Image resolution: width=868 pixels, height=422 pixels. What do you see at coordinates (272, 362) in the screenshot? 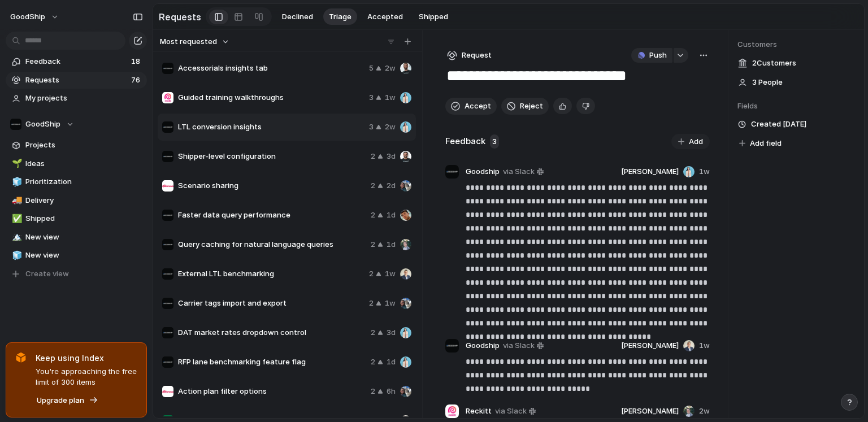
I see `span: RFP lane benchmarking feature flag` at bounding box center [272, 362].